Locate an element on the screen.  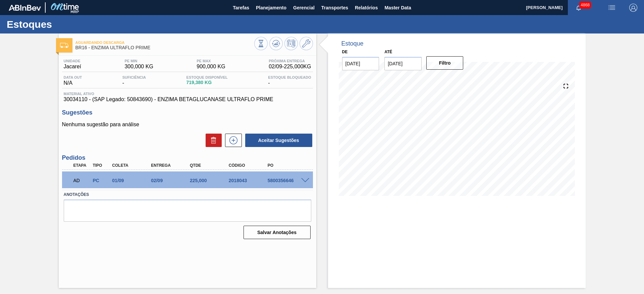
span: Unidade is located at coordinates (72, 61).